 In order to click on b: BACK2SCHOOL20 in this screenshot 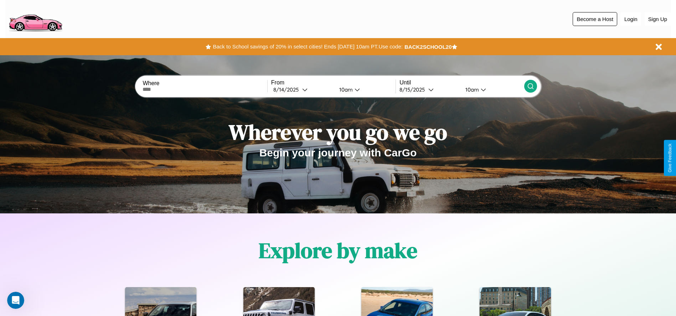, I will do `click(428, 47)`.